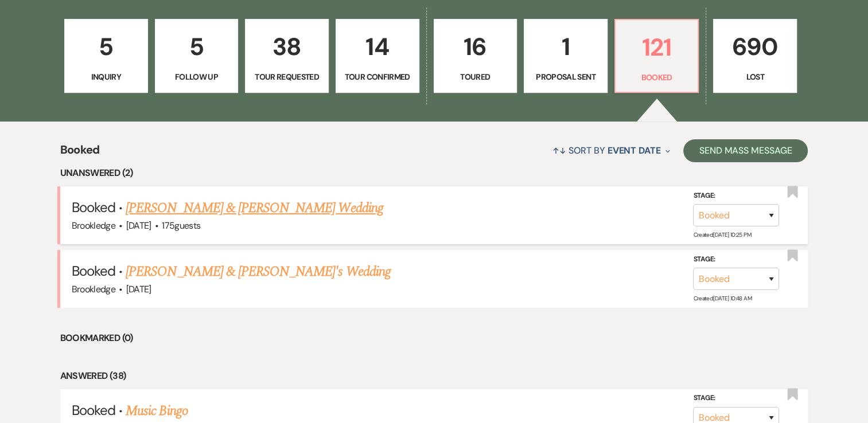  What do you see at coordinates (634, 151) in the screenshot?
I see `span: Event Date` at bounding box center [634, 151].